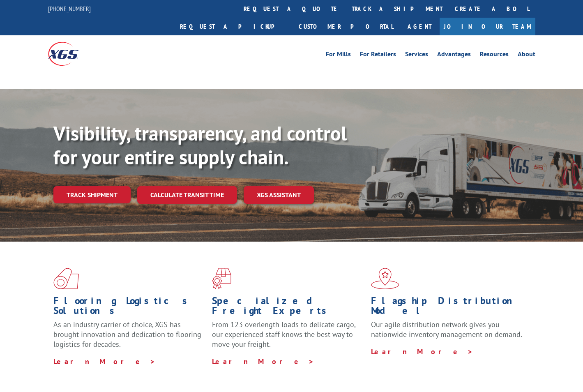 Image resolution: width=583 pixels, height=392 pixels. I want to click on a: Track shipment, so click(92, 195).